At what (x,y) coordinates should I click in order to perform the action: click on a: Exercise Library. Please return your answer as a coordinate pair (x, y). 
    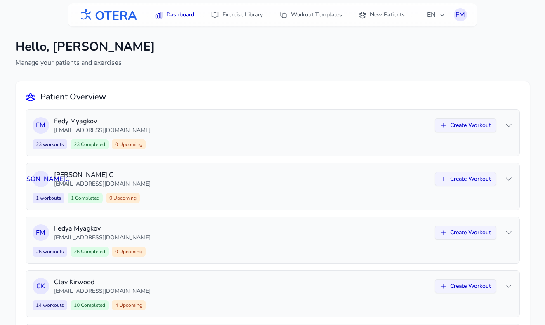
    Looking at the image, I should click on (237, 15).